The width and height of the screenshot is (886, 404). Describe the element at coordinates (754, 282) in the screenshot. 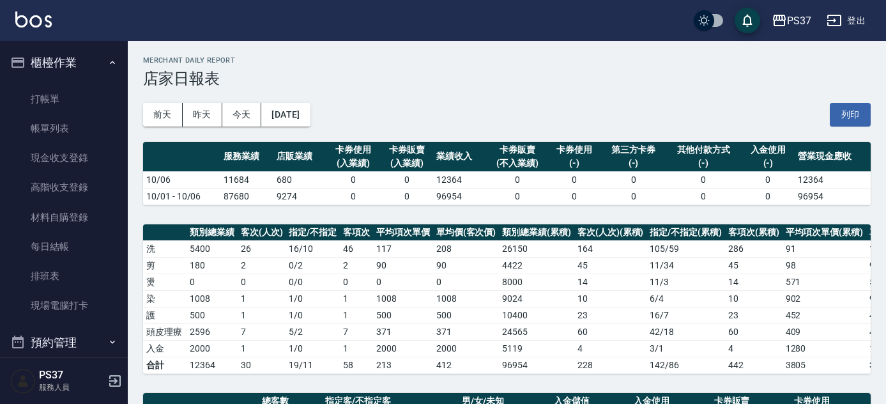

I see `td: 14` at that location.